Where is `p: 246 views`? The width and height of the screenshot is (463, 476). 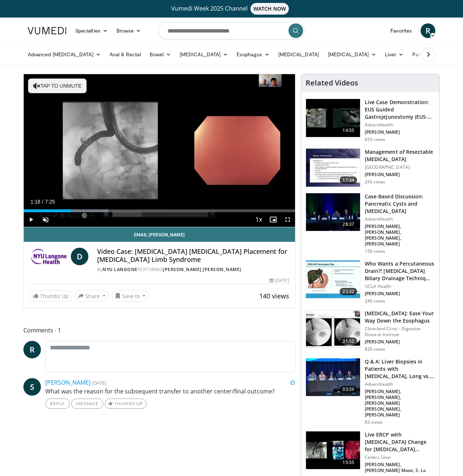
p: 246 views is located at coordinates (375, 301).